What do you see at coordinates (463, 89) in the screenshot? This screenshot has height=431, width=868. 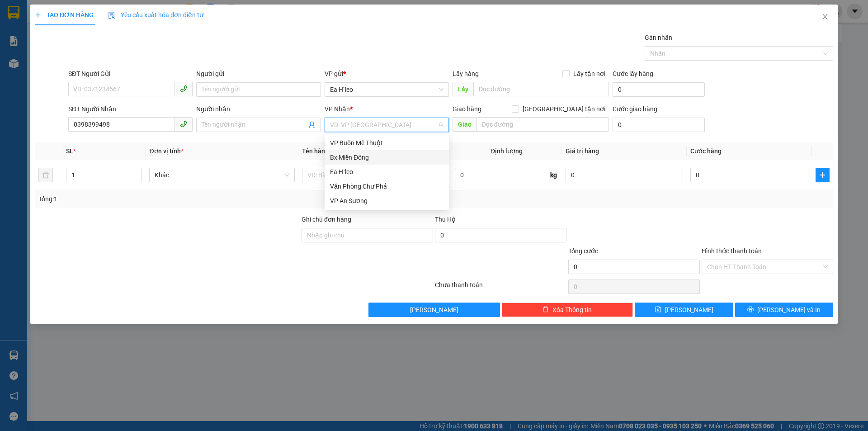 I see `span: Lấy` at bounding box center [463, 89].